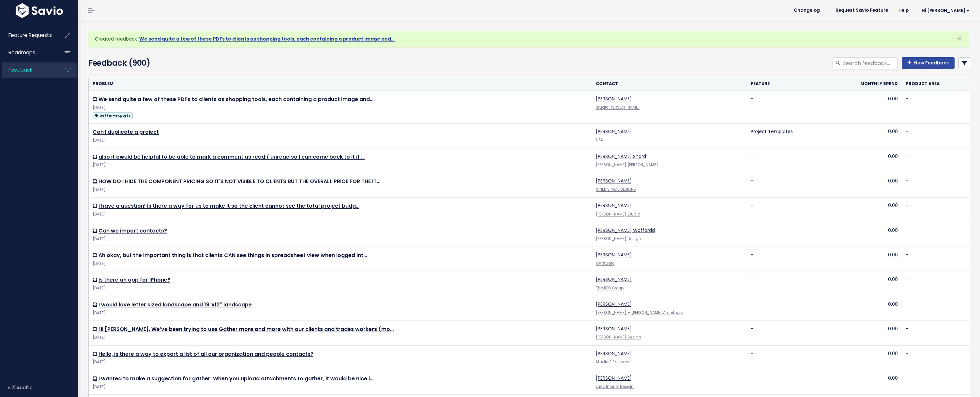  Describe the element at coordinates (22, 52) in the screenshot. I see `span: Roadmaps` at that location.